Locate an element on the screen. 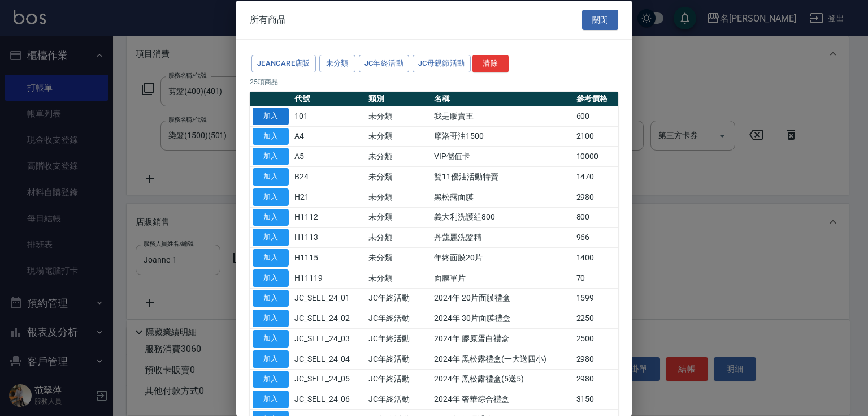 The height and width of the screenshot is (416, 868). td: 雙11優油活動特賣 is located at coordinates (502, 176).